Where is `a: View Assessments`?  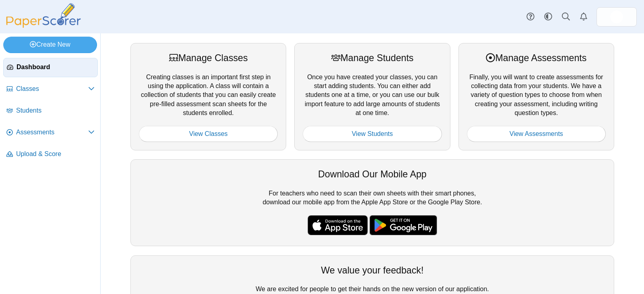
a: View Assessments is located at coordinates (536, 134).